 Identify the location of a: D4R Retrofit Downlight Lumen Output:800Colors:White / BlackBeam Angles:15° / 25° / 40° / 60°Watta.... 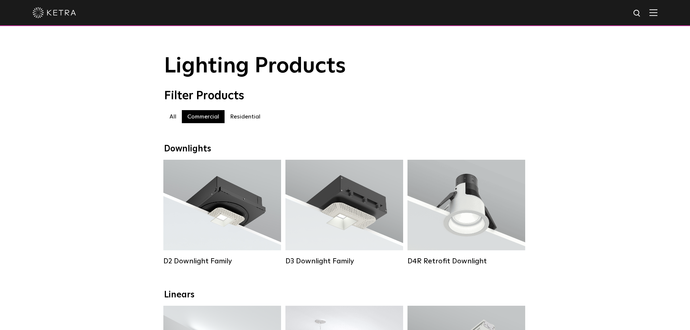
(466, 213).